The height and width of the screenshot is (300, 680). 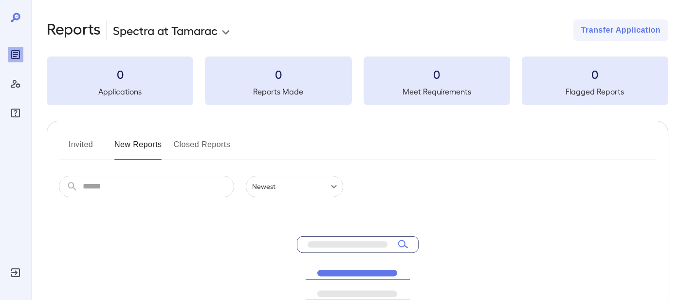 I want to click on div: Manage Users, so click(x=16, y=84).